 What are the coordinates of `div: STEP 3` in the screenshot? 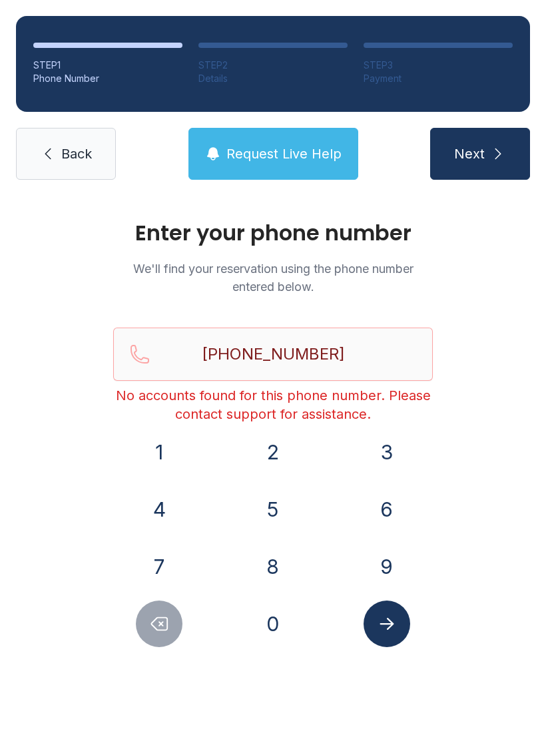 It's located at (438, 65).